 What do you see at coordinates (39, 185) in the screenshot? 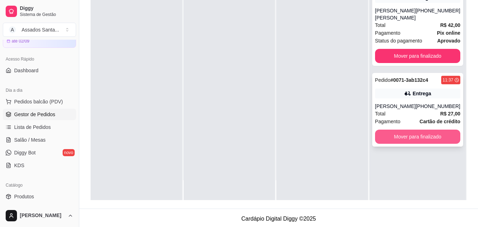
I see `div: Catálogo` at bounding box center [39, 185].